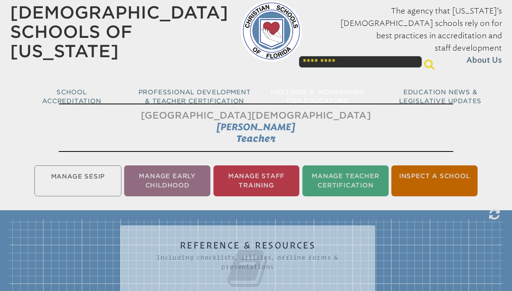 This screenshot has width=512, height=291. What do you see at coordinates (248, 265) in the screenshot?
I see `h2: Reference & Resources` at bounding box center [248, 265].